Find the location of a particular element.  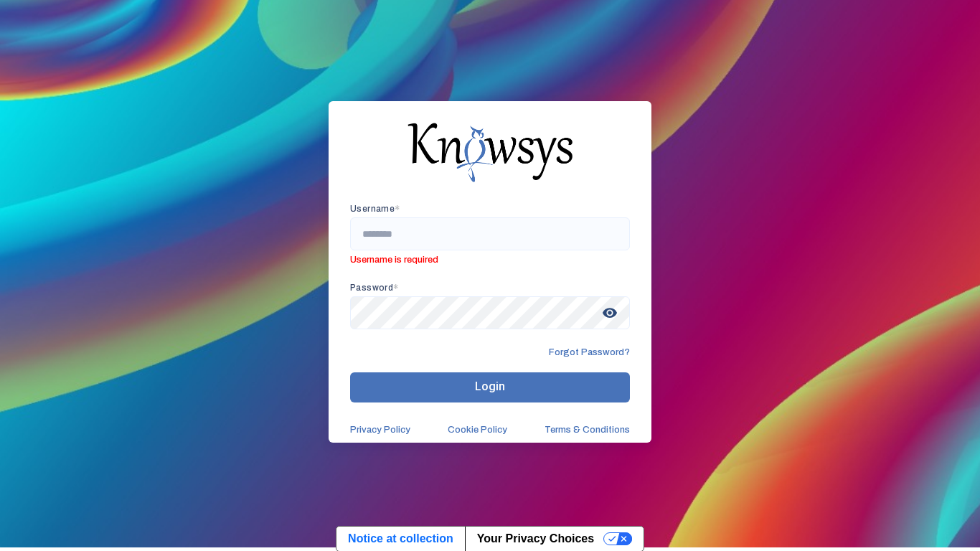

a: Terms & Conditions is located at coordinates (587, 430).